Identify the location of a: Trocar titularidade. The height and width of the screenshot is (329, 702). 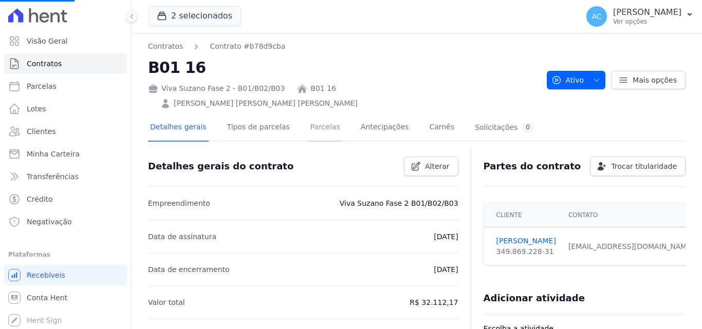
(638, 167).